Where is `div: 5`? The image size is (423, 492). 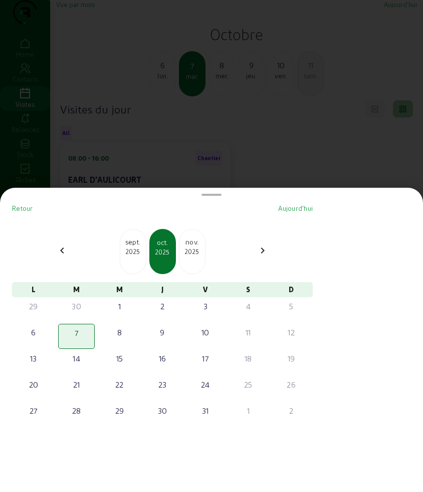 div: 5 is located at coordinates (292, 306).